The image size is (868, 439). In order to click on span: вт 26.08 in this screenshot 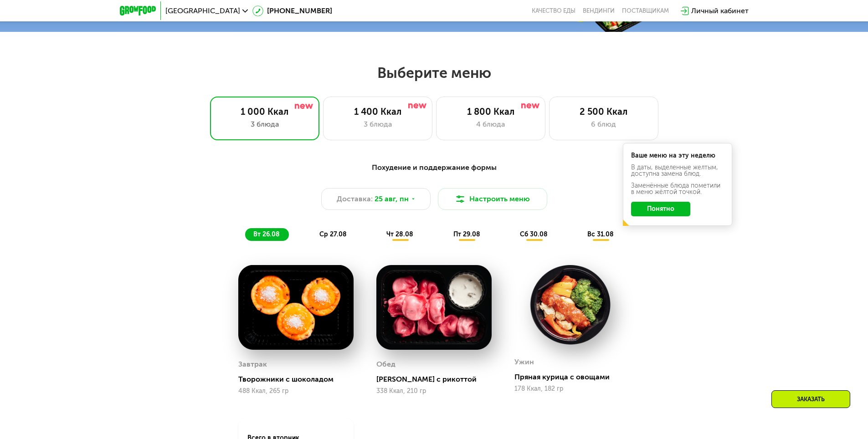, I will do `click(266, 234)`.